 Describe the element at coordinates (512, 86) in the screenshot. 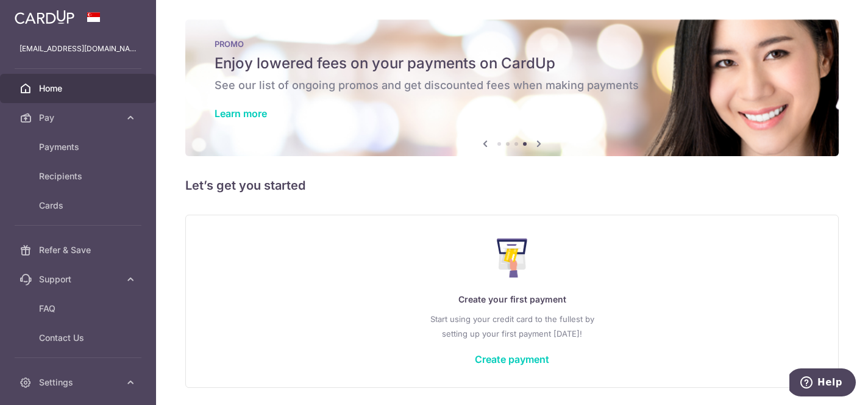

I see `h6: See our list of ongoing promos and get discounted fees when making payments` at that location.